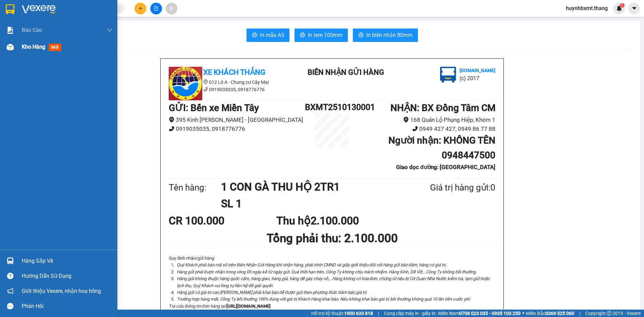 The image size is (644, 317). Describe the element at coordinates (272, 35) in the screenshot. I see `span: In mẫu A5` at that location.